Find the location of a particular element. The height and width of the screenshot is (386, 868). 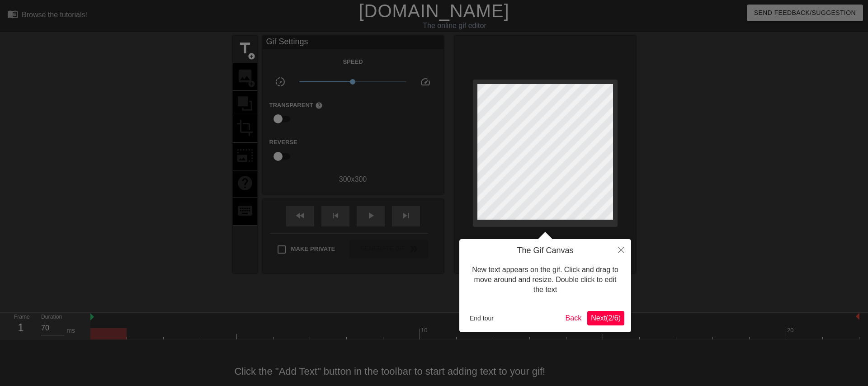

button: Next is located at coordinates (606, 318).